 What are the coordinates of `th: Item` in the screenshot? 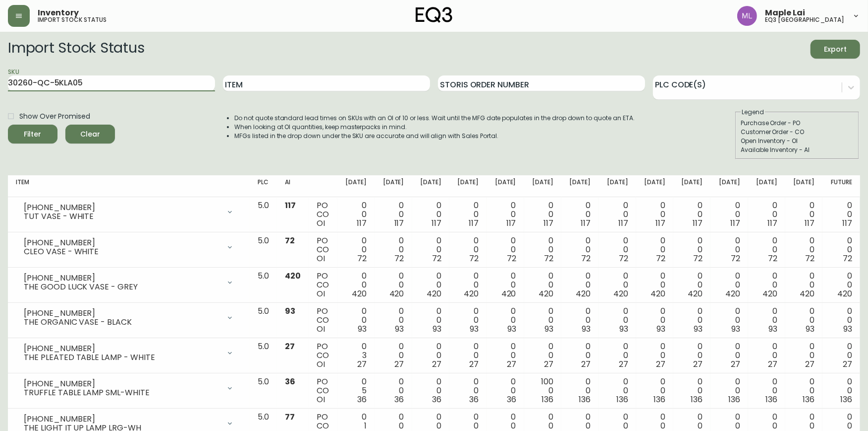 It's located at (128, 186).